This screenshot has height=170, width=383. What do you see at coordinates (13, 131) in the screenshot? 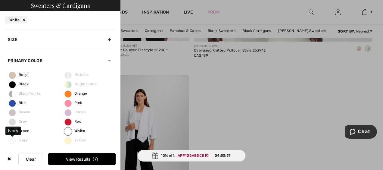
I see `div: Ivory` at bounding box center [13, 131].